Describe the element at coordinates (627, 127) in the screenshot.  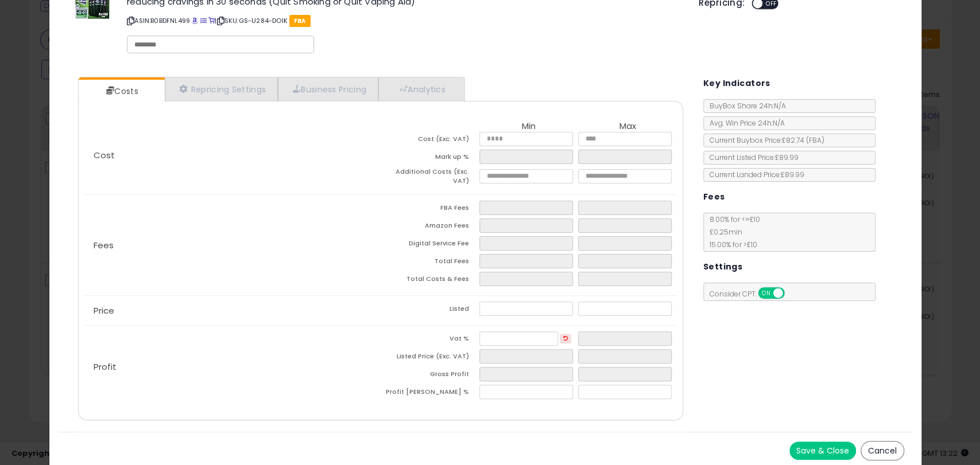
I see `th: Max` at that location.